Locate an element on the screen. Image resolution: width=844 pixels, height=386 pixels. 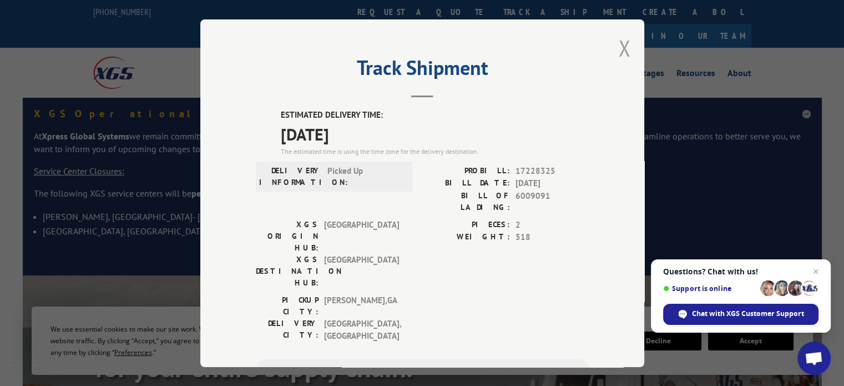
a: Open chat is located at coordinates (814, 358).